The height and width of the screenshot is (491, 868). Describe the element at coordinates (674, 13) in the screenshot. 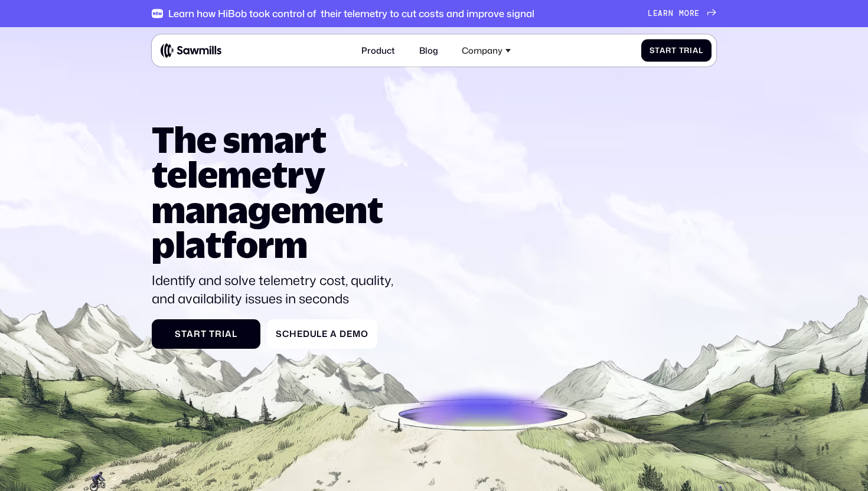

I see `div: Learn more` at that location.